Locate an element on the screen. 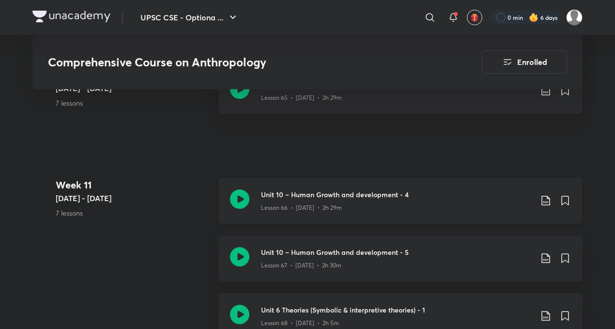 The width and height of the screenshot is (615, 329). a: Company Logo is located at coordinates (71, 17).